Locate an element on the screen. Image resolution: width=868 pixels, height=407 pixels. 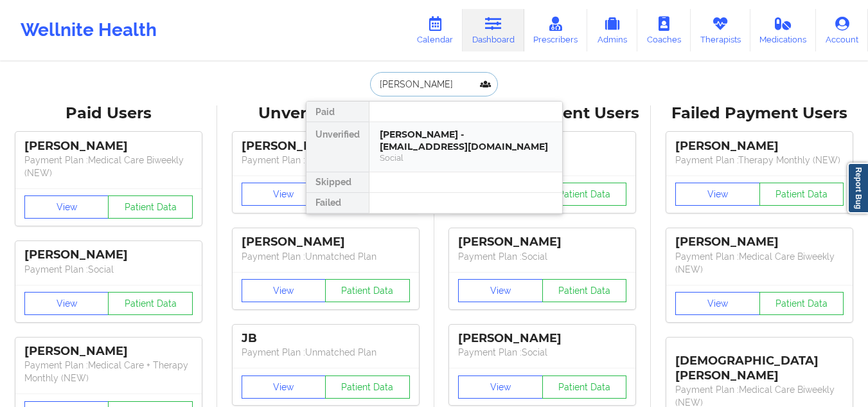
div: Skipped is located at coordinates (337, 183).